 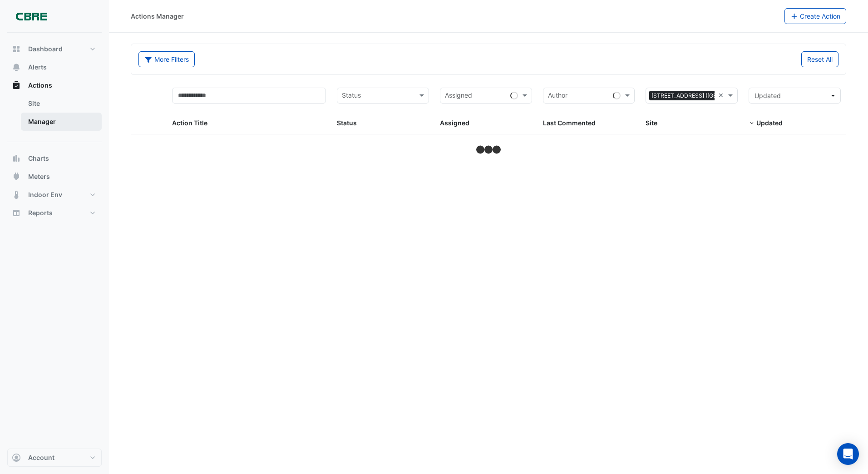 What do you see at coordinates (347, 122) in the screenshot?
I see `span: Status` at bounding box center [347, 122].